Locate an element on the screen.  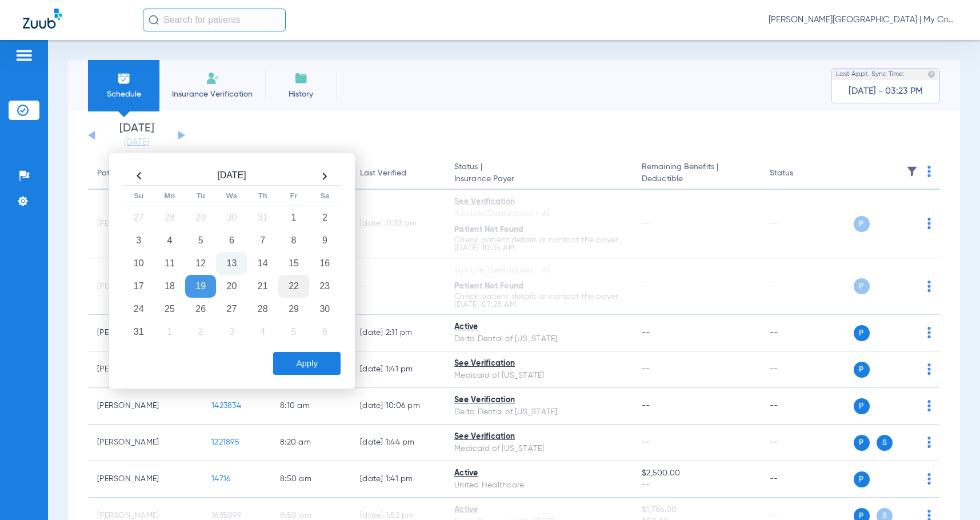
input: Search for patients is located at coordinates (214, 20).